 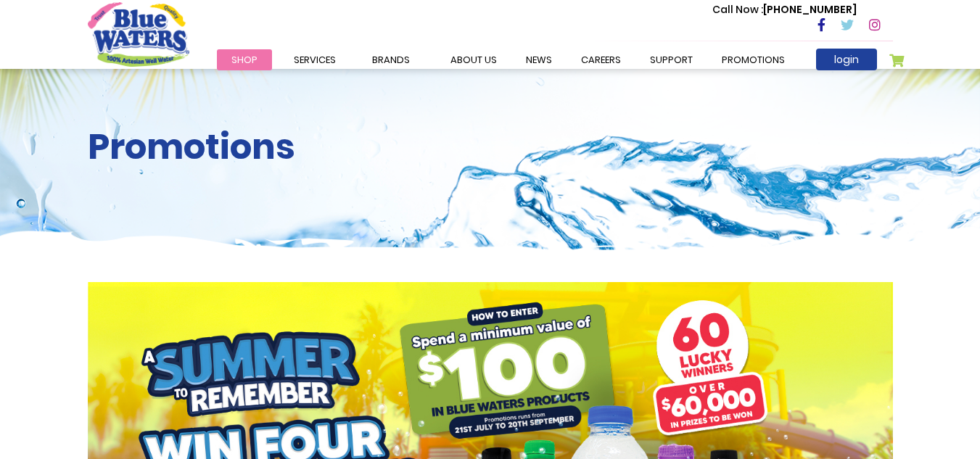 I want to click on a: support, so click(x=671, y=60).